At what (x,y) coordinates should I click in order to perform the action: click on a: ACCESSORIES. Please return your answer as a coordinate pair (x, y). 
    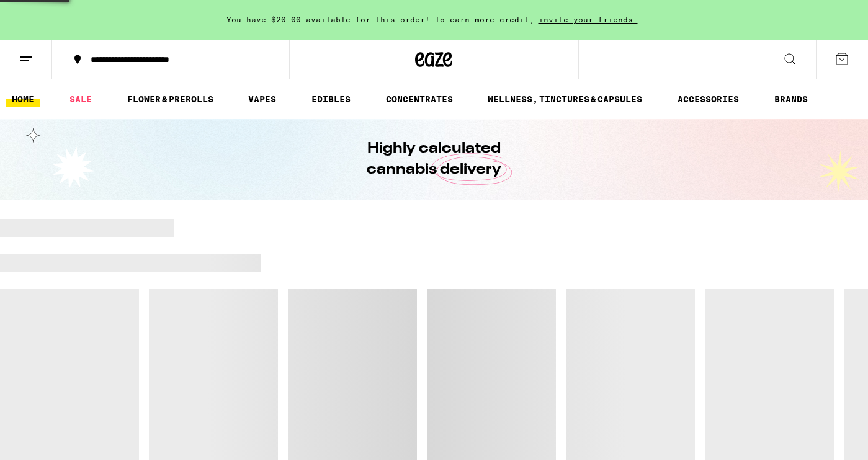
    Looking at the image, I should click on (708, 100).